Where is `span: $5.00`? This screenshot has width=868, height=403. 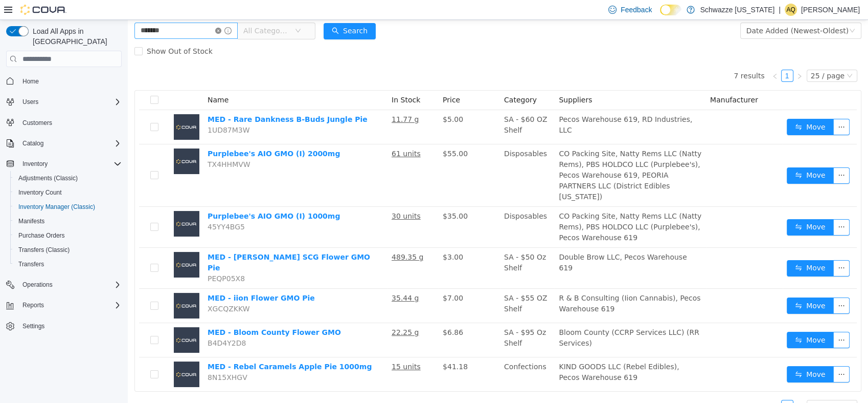
span: $5.00 is located at coordinates (325, 99).